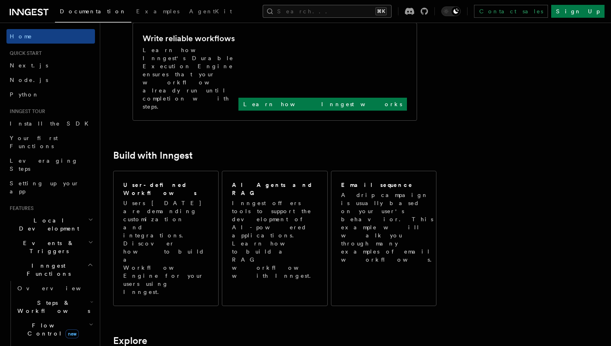 The height and width of the screenshot is (346, 611). Describe the element at coordinates (166, 189) in the screenshot. I see `h2: User-defined Workflows` at that location.